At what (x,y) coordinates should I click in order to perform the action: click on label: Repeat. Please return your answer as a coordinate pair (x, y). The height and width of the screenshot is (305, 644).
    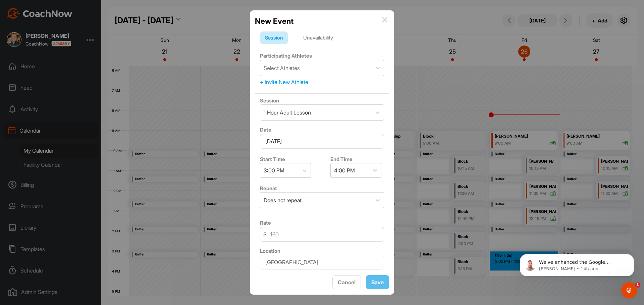
    Looking at the image, I should click on (268, 188).